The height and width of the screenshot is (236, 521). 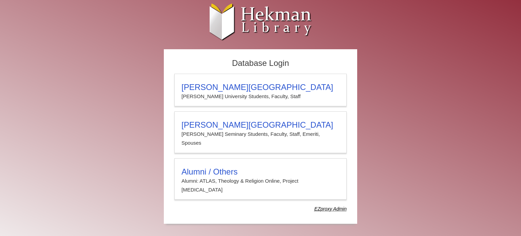 I want to click on dfn: Use Alumni login, so click(x=330, y=208).